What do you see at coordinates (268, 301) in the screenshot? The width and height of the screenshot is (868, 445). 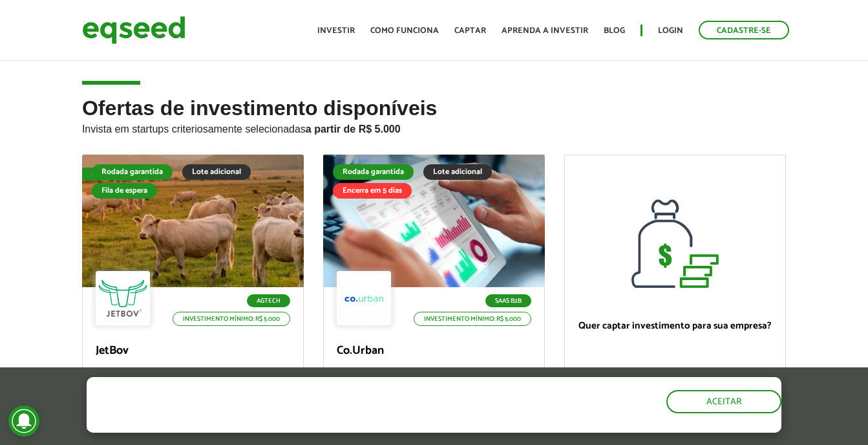 I see `p: Agtech` at bounding box center [268, 301].